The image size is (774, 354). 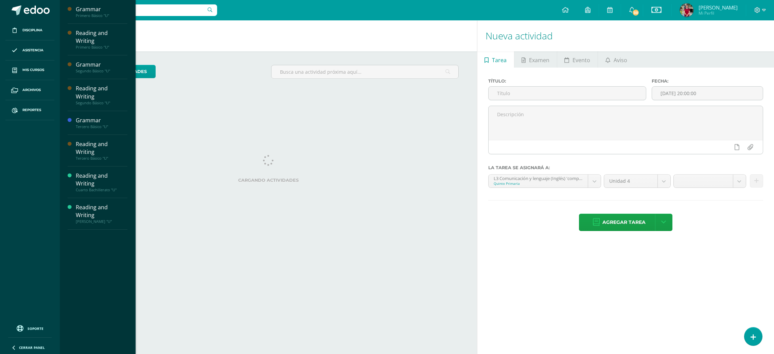 What do you see at coordinates (32, 110) in the screenshot?
I see `span: Reportes` at bounding box center [32, 110].